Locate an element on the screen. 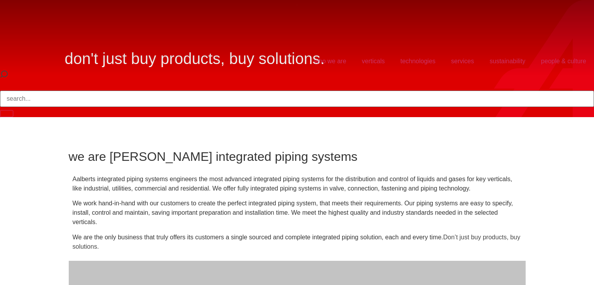 Image resolution: width=594 pixels, height=285 pixels. a: technologies is located at coordinates (418, 61).